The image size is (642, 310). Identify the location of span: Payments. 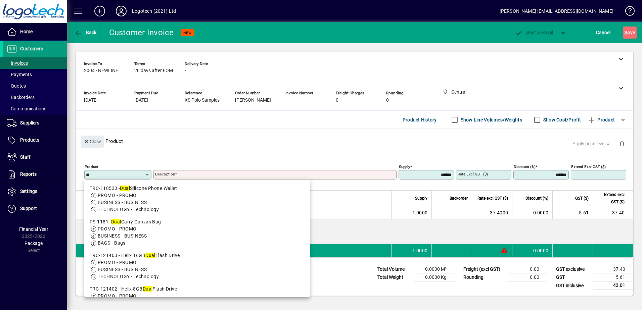
(19, 75).